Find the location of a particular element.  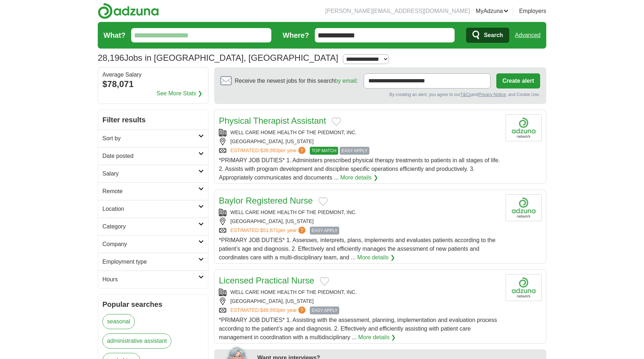

a: Hours is located at coordinates (153, 279).